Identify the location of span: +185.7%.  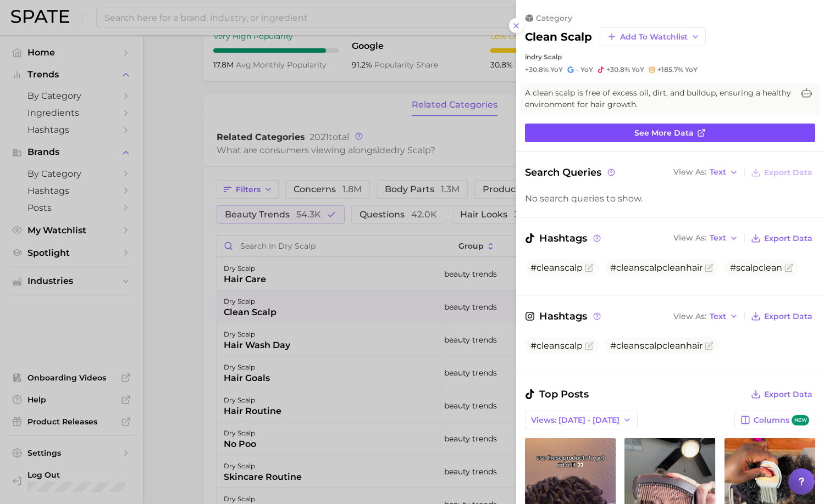
(669, 69).